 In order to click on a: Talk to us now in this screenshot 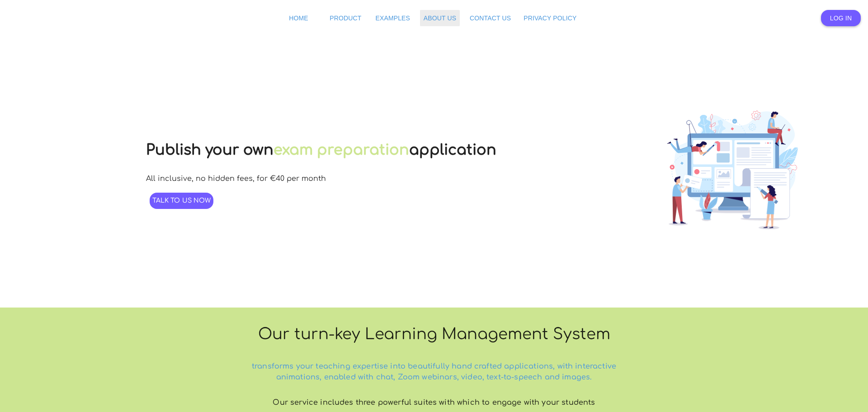, I will do `click(182, 201)`.